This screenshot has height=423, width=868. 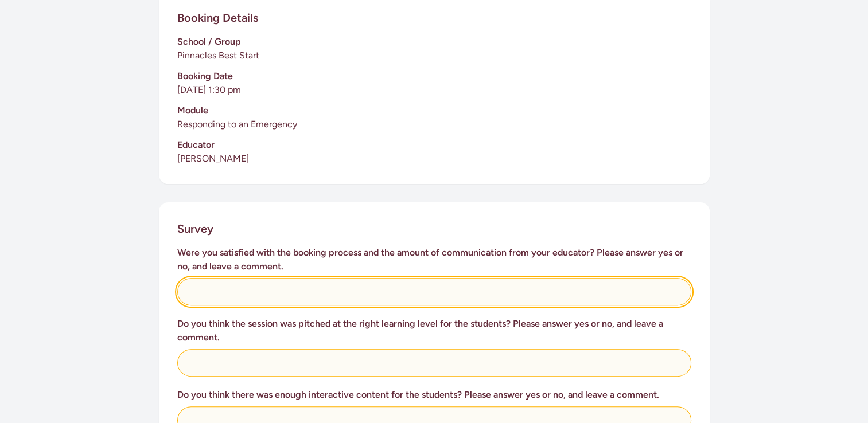 What do you see at coordinates (195, 229) in the screenshot?
I see `h2: Survey` at bounding box center [195, 229].